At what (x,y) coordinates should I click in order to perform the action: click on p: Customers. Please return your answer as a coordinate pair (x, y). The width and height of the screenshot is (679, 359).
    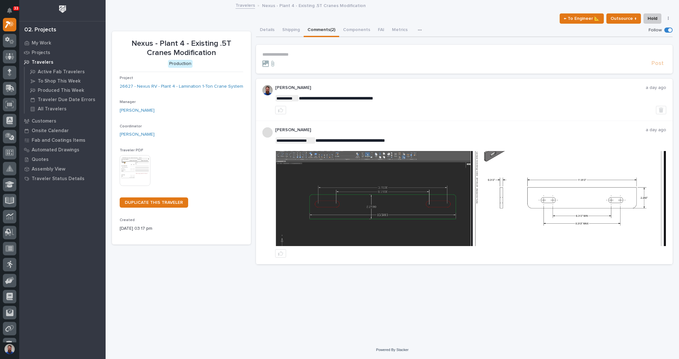
    Looking at the image, I should click on (44, 121).